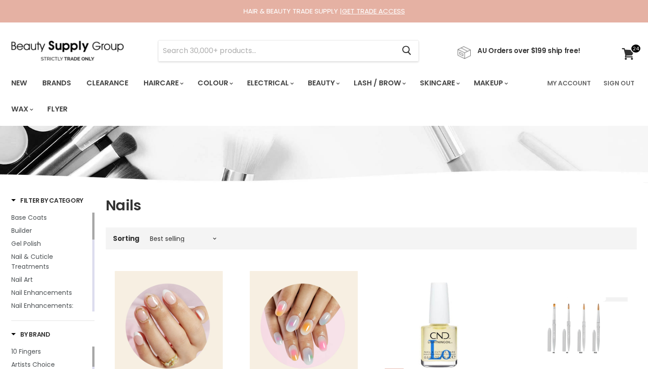 The height and width of the screenshot is (369, 648). What do you see at coordinates (29, 218) in the screenshot?
I see `span: Base Coats` at bounding box center [29, 218].